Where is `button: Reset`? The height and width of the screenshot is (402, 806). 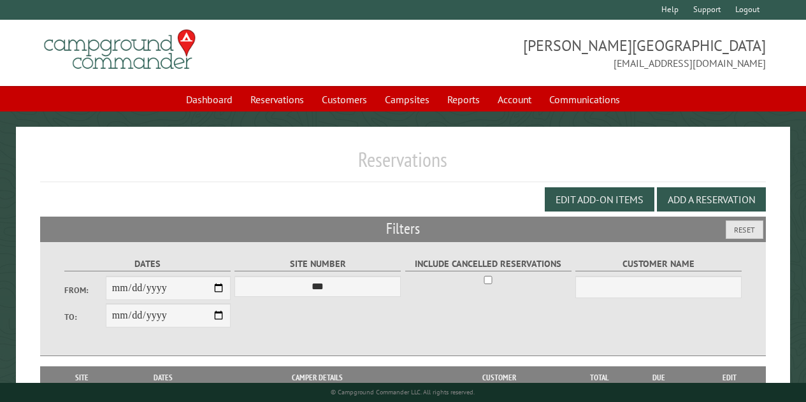
button: Reset is located at coordinates (745, 229).